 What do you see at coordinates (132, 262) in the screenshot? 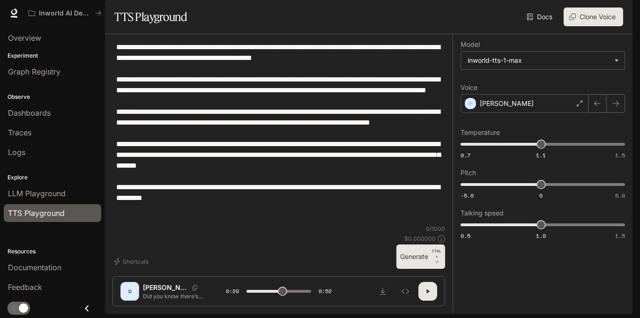
I see `button: Shortcuts` at bounding box center [132, 262].